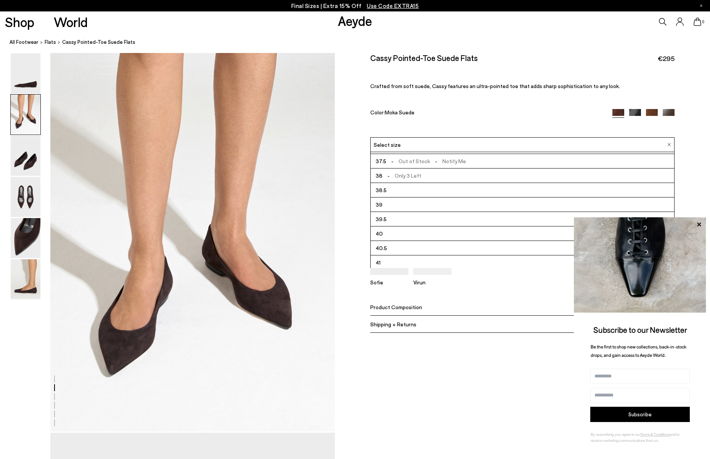 Image resolution: width=710 pixels, height=459 pixels. I want to click on p: Final Sizes | Extra 15% Off, so click(355, 6).